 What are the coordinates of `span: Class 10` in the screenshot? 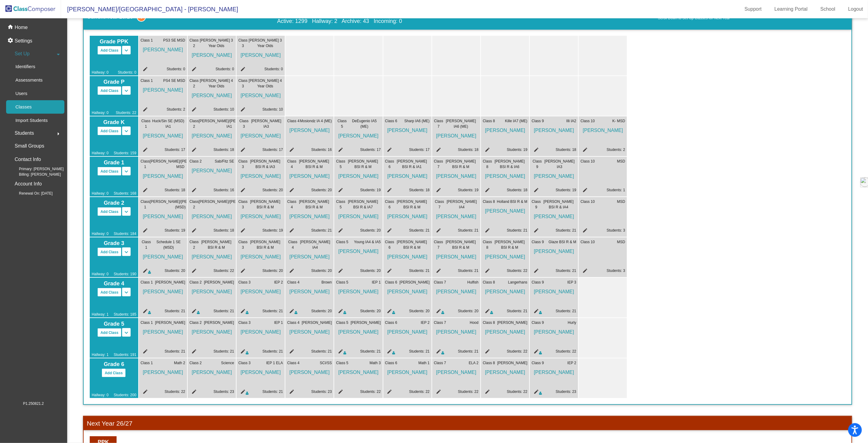 It's located at (587, 202).